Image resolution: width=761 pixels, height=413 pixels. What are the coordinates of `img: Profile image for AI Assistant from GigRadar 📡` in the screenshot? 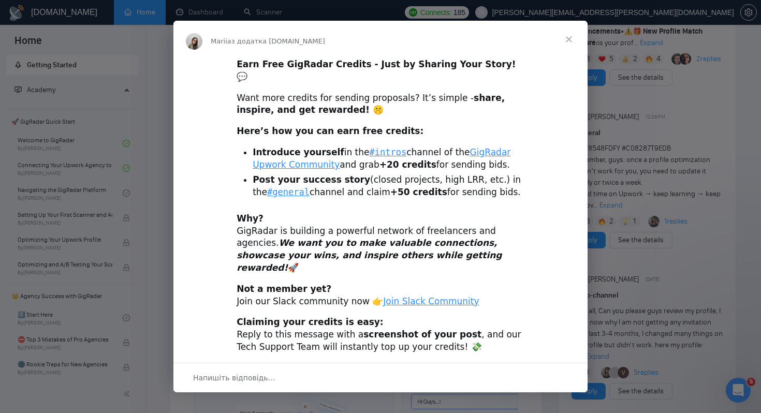 It's located at (38, 14).